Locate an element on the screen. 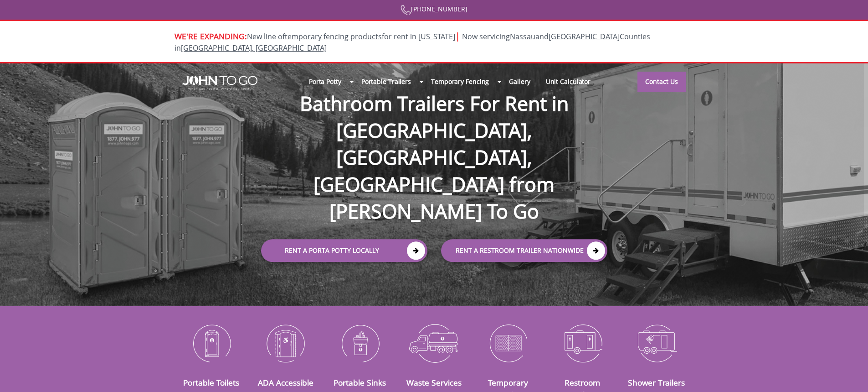  a: Portable Trailers is located at coordinates (386, 81).